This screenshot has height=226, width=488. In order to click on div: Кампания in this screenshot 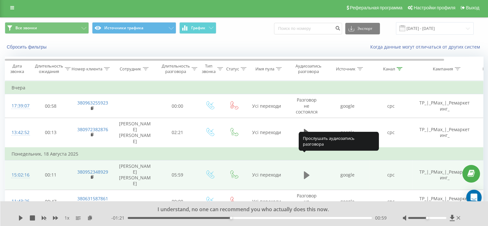, I will do `click(443, 69)`.